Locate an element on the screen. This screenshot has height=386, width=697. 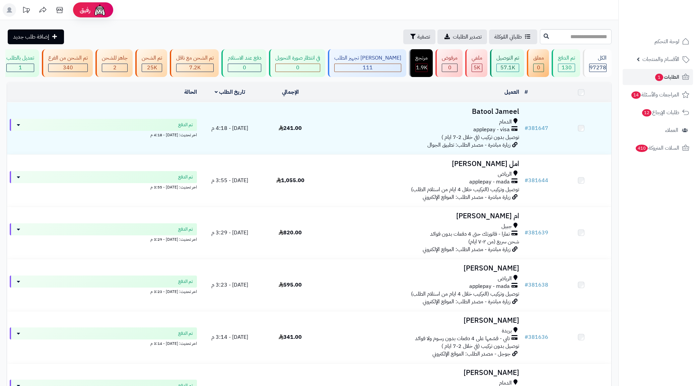
div: تم الشحن من الفرع is located at coordinates (68, 58).